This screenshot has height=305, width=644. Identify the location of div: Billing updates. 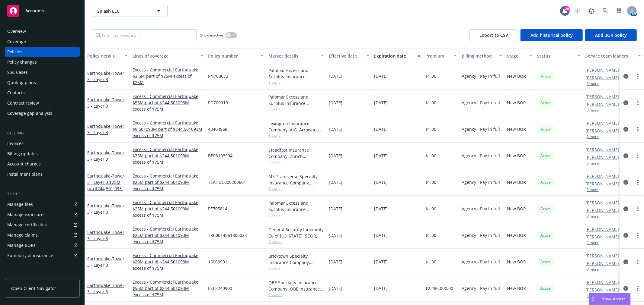
(22, 154).